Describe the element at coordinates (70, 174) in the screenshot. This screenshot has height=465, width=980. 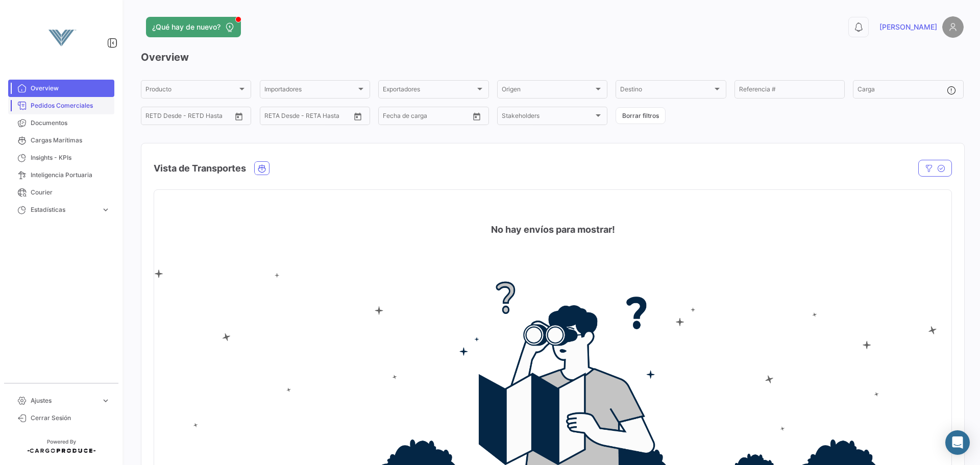
I see `span: Inteligencia Portuaria` at that location.